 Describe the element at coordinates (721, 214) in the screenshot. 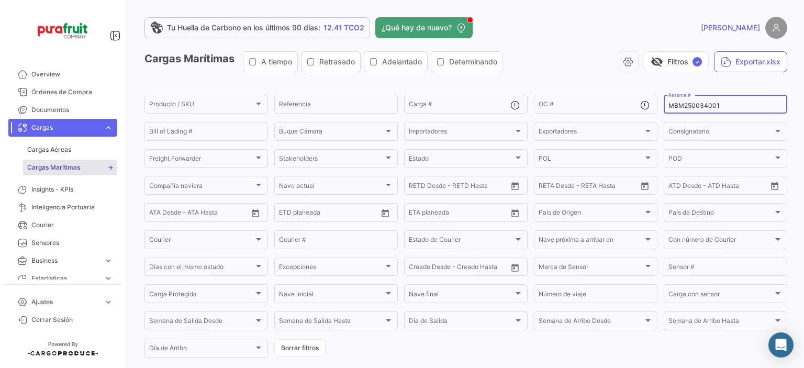

I see `span: País de Destino` at that location.